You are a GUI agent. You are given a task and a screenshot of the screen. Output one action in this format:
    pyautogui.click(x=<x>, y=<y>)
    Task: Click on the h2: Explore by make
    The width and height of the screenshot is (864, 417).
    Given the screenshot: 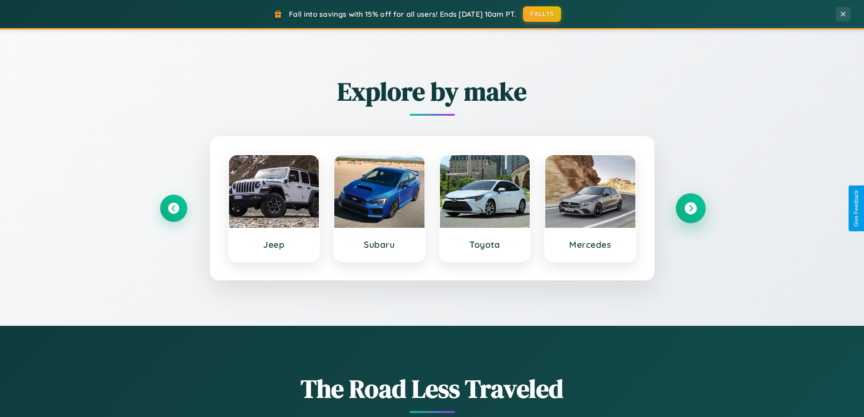 What is the action you would take?
    pyautogui.click(x=432, y=91)
    